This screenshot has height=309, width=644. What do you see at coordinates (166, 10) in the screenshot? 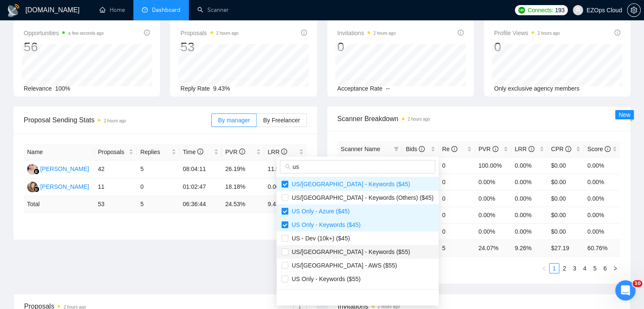
I see `span: Dashboard` at bounding box center [166, 10].